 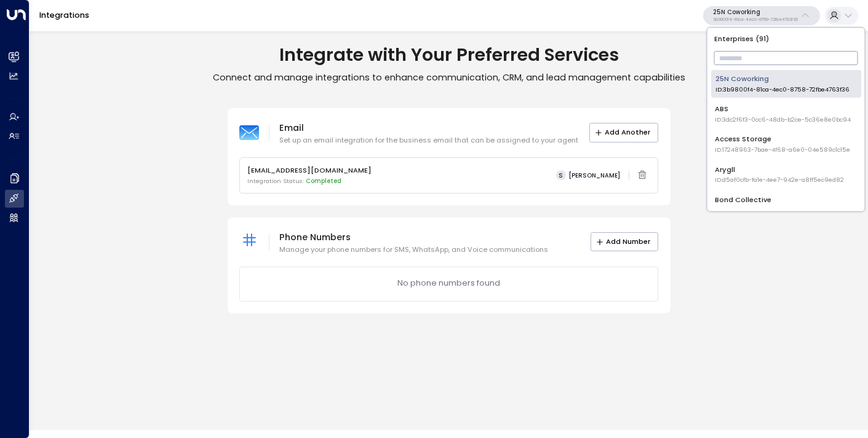 I want to click on p: Manage your phone numbers for SMS, WhatsApp, and Voice communications, so click(x=413, y=249).